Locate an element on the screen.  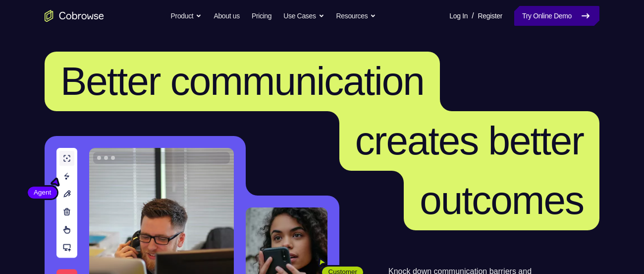
a: Log In is located at coordinates (459, 16).